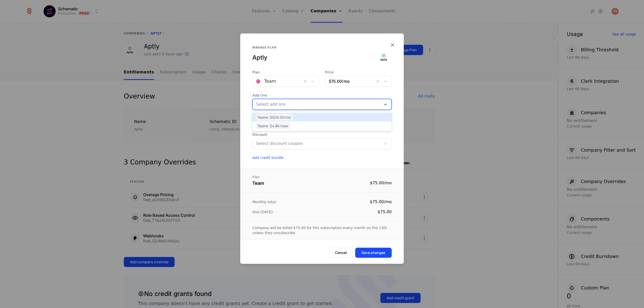  I want to click on button: Save changes, so click(373, 253).